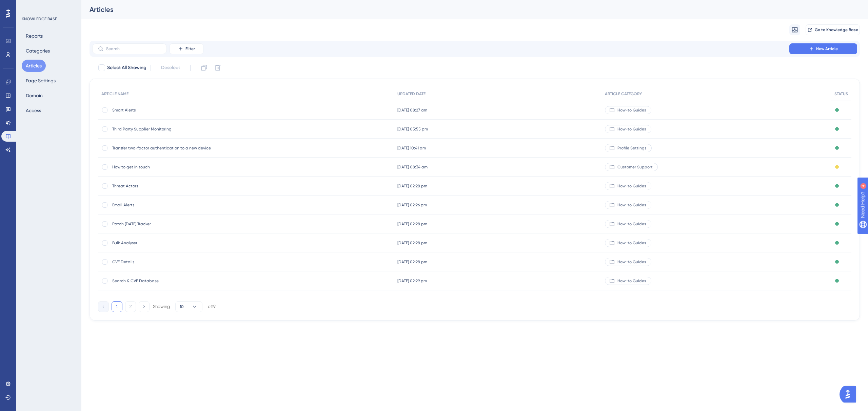 This screenshot has width=868, height=411. I want to click on button: Deselect, so click(171, 67).